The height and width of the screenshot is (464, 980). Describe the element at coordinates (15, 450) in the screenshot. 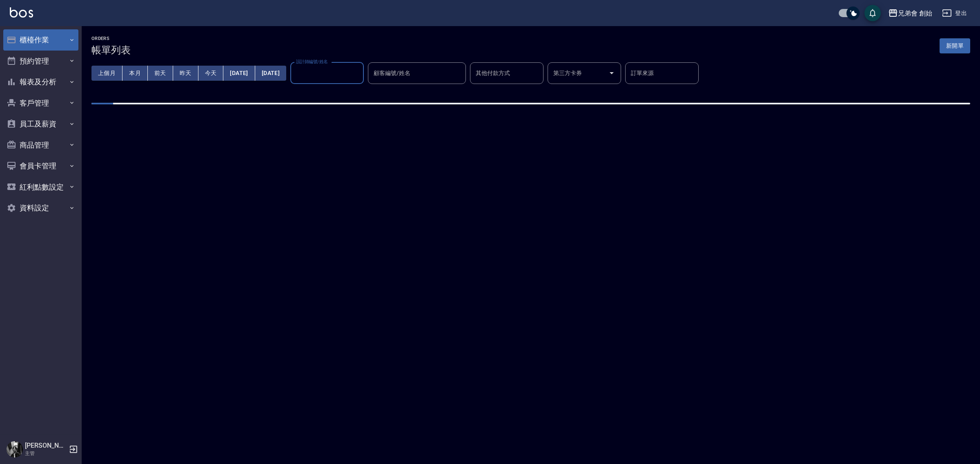

I see `img: Person` at that location.